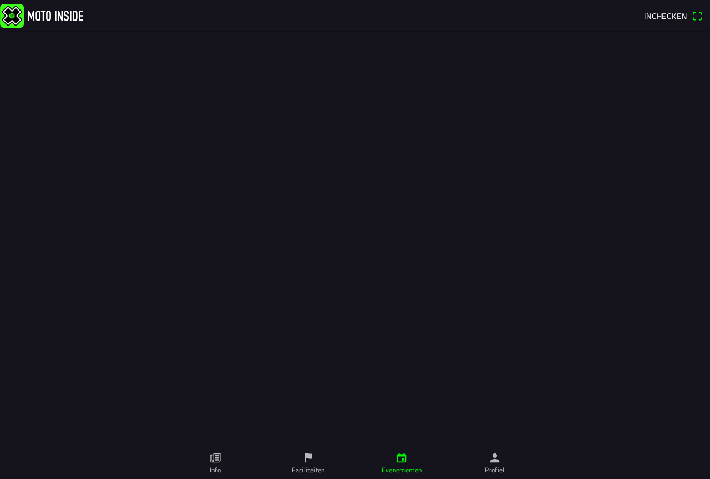 This screenshot has width=710, height=479. What do you see at coordinates (215, 470) in the screenshot?
I see `ion-label: Info` at bounding box center [215, 470].